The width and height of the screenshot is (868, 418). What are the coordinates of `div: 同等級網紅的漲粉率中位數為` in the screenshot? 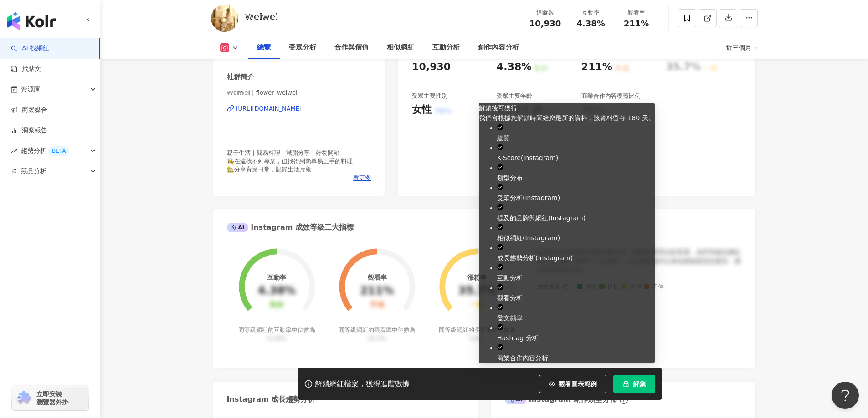 It's located at (477, 334).